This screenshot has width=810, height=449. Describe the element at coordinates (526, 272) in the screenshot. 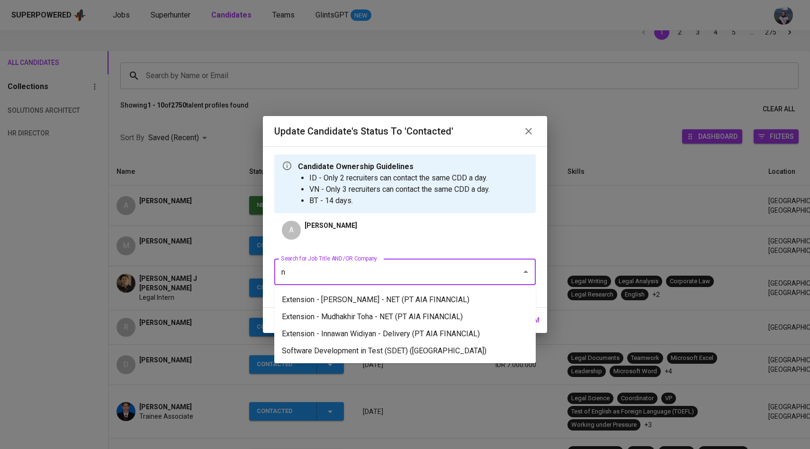

I see `button: Close` at that location.